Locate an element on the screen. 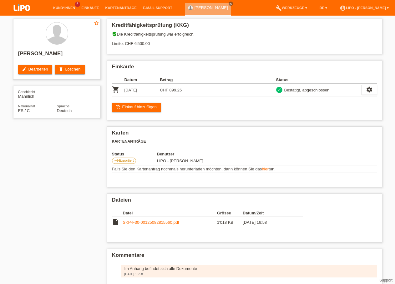  h2: Karten is located at coordinates (244, 135).